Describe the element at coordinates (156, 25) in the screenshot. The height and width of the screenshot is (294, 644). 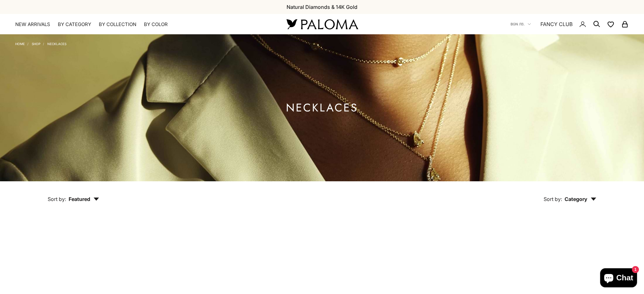
I see `summary: By Color` at that location.